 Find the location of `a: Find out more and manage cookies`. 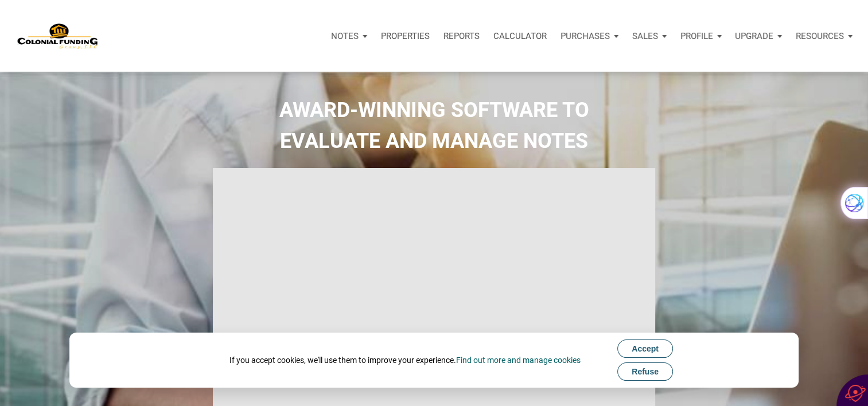

a: Find out more and manage cookies is located at coordinates (518, 360).